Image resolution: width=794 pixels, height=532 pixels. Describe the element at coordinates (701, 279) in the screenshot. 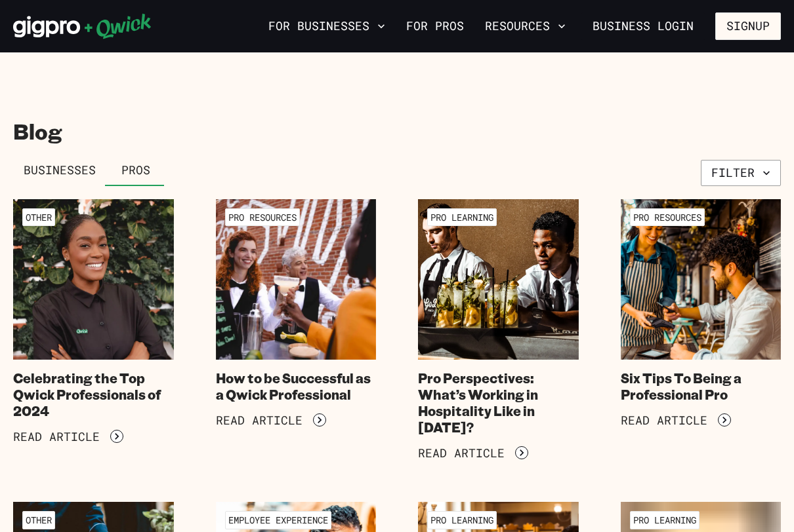

I see `img: Six Tips To Being a Professional Pro` at that location.